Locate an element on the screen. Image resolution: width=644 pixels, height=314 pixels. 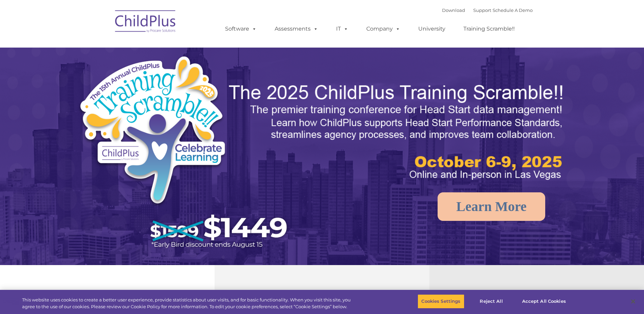
button: Accept All Cookies is located at coordinates (543, 301).